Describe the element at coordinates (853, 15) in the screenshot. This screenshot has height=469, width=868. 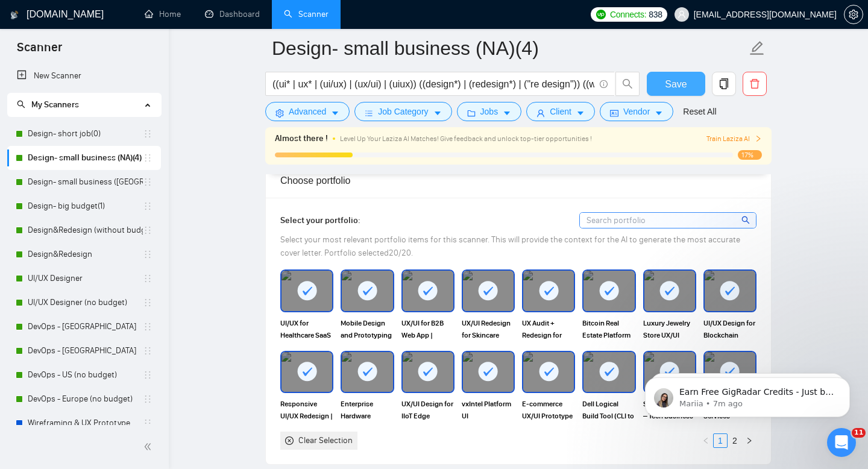
I see `button: setting` at that location.